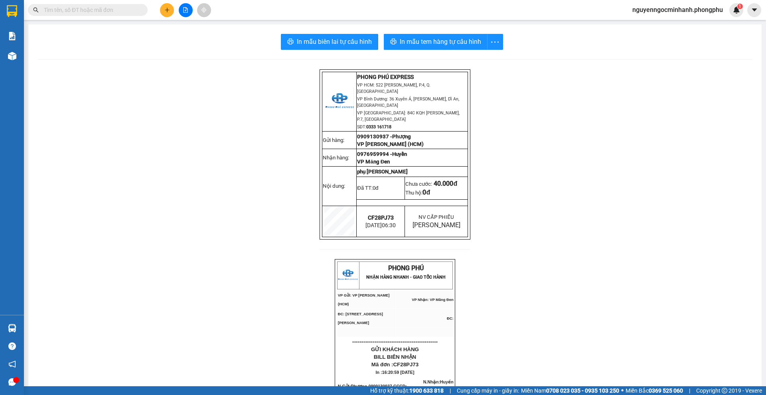  What do you see at coordinates (418, 193) in the screenshot?
I see `span: Thu hộ:` at bounding box center [418, 193].